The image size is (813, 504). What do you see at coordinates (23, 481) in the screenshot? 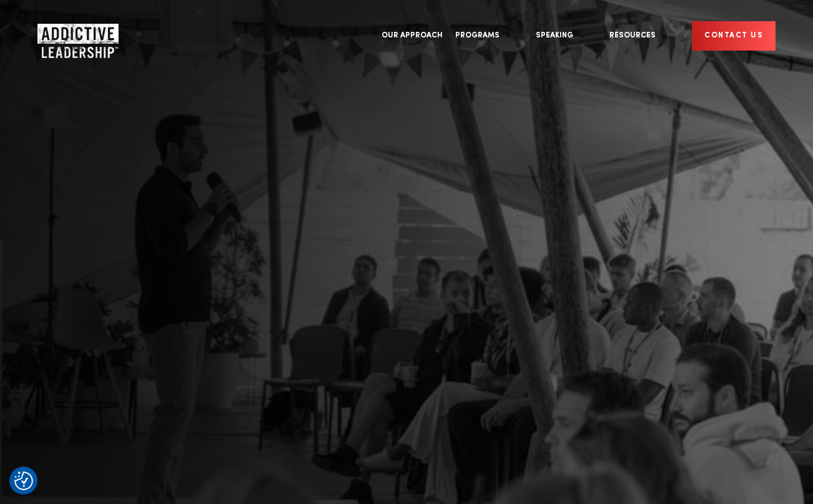
I see `button: Consent Preferences` at bounding box center [23, 481].